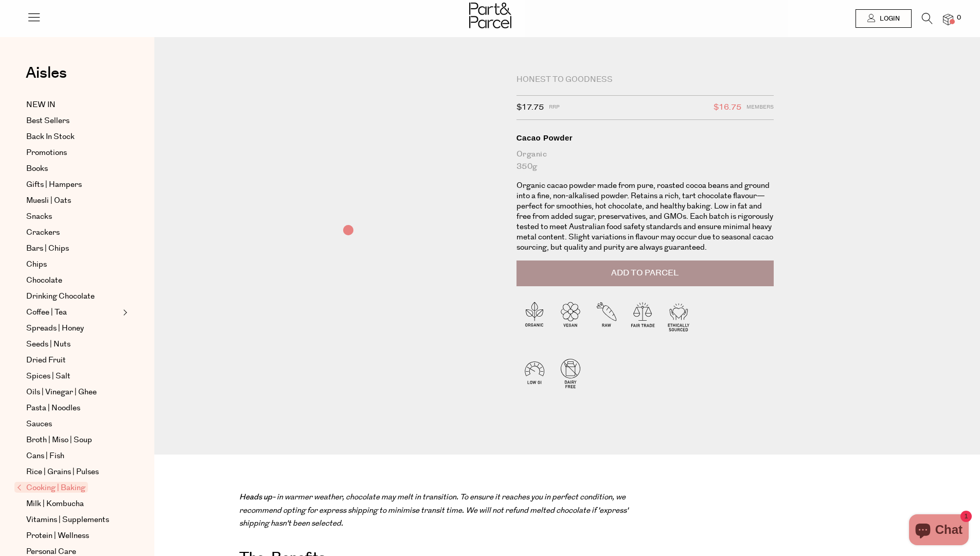 The image size is (980, 556). What do you see at coordinates (889, 19) in the screenshot?
I see `span: Login` at bounding box center [889, 19].